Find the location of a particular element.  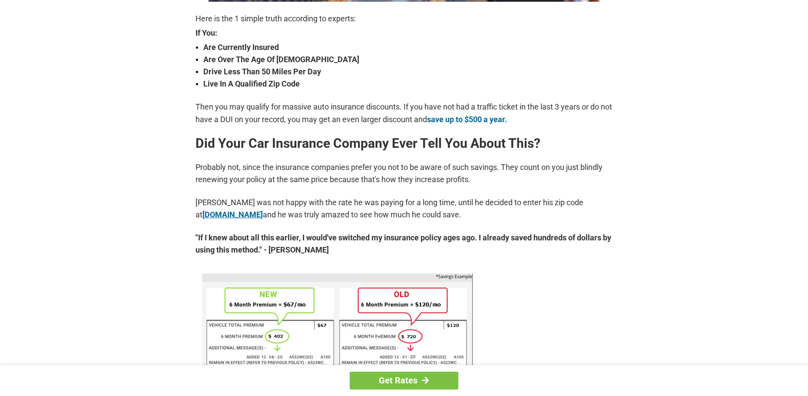

strong: Live In A Qualified Zip Code is located at coordinates (408, 84).